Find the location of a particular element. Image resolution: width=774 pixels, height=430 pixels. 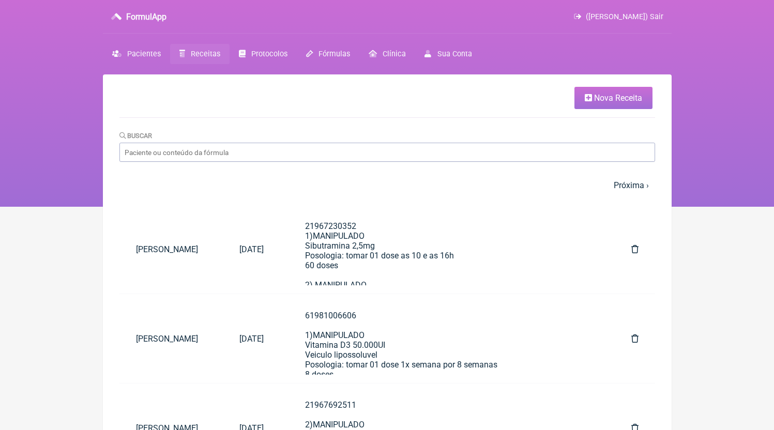

a: Próxima › is located at coordinates (631, 185).